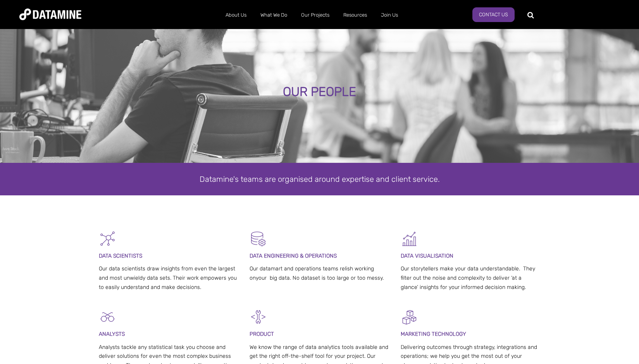 Image resolution: width=639 pixels, height=364 pixels. What do you see at coordinates (169, 278) in the screenshot?
I see `p: Our data scientists draw insights from even the largest and most unwieldy data sets. Their work e...` at bounding box center [169, 278].